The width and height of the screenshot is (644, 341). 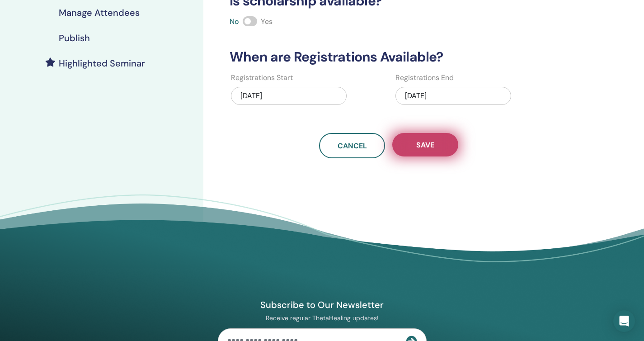 What do you see at coordinates (322, 318) in the screenshot?
I see `p: Receive regular ThetaHealing updates!` at bounding box center [322, 318].